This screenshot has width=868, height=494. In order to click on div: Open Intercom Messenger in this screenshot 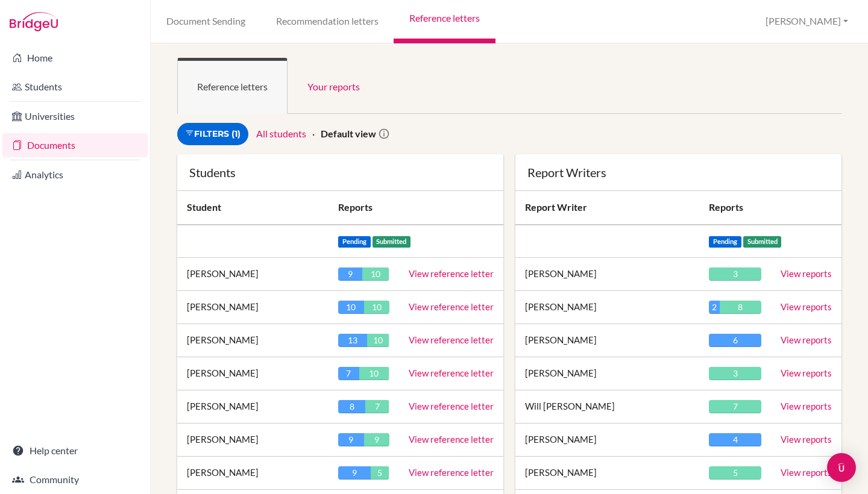, I will do `click(841, 467)`.